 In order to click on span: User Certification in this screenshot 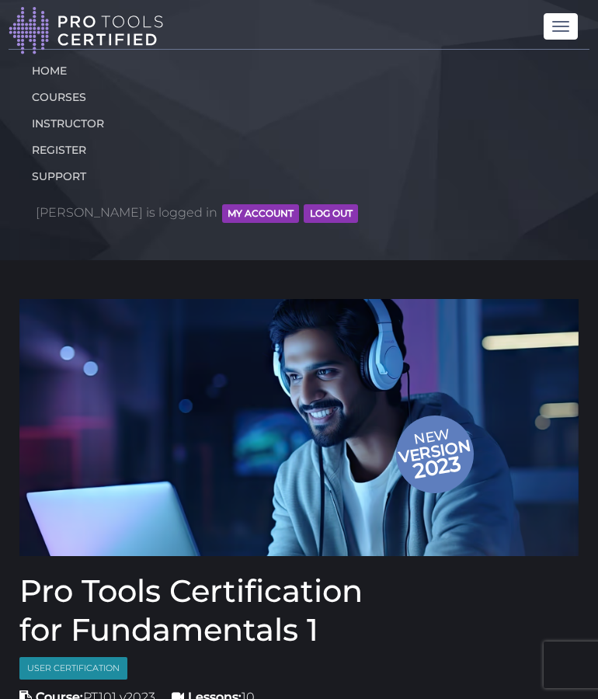, I will do `click(73, 668)`.